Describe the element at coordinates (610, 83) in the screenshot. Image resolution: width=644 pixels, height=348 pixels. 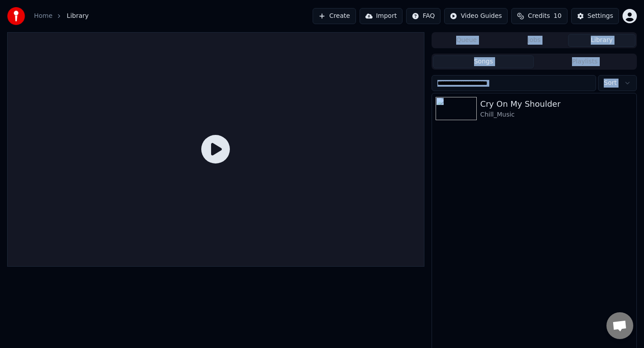
I see `span: Sort` at that location.